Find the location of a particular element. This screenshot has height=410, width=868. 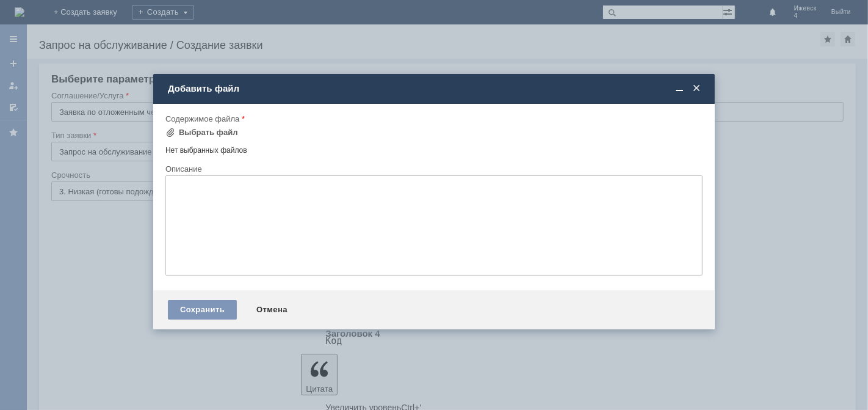

div: Добавить файл is located at coordinates (435, 88).